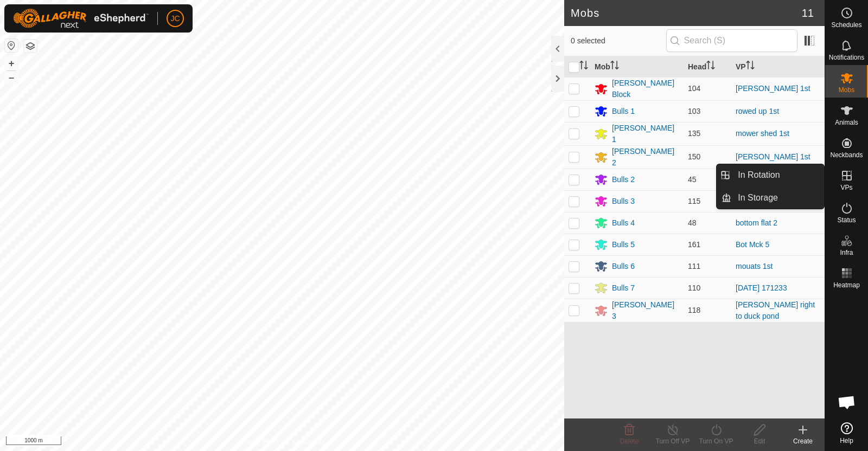 The height and width of the screenshot is (451, 868). Describe the element at coordinates (673, 441) in the screenshot. I see `div: Turn Off VP` at that location.